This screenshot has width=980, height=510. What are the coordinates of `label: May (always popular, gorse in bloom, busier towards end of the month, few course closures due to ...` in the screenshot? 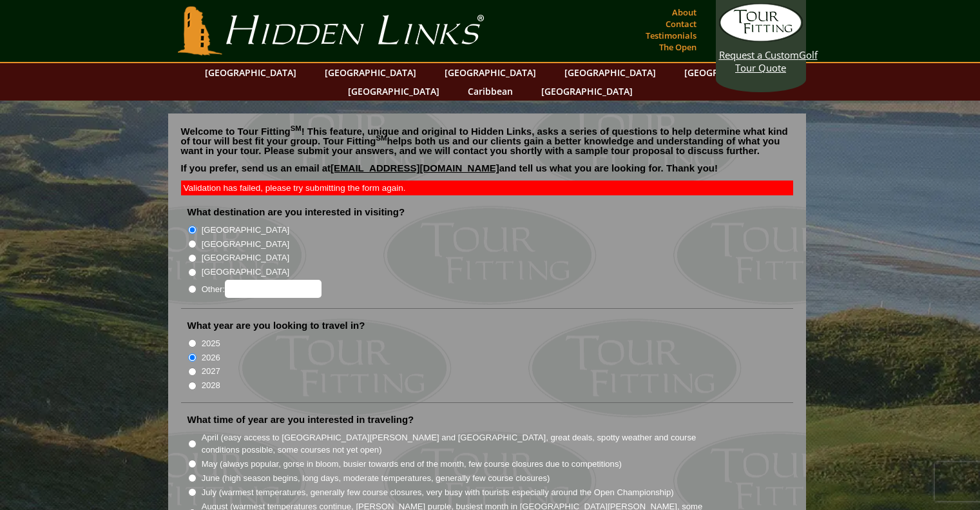 It's located at (411, 464).